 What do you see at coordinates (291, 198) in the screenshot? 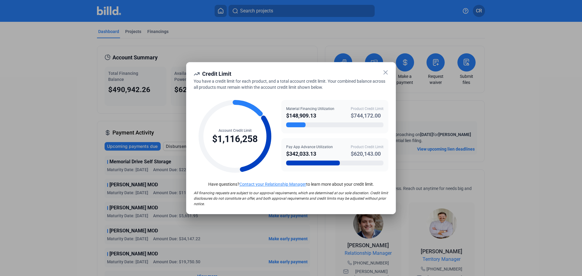
I see `span: All financing requests are subject to our approval requirements, which are determined at our sole...` at bounding box center [291, 198].